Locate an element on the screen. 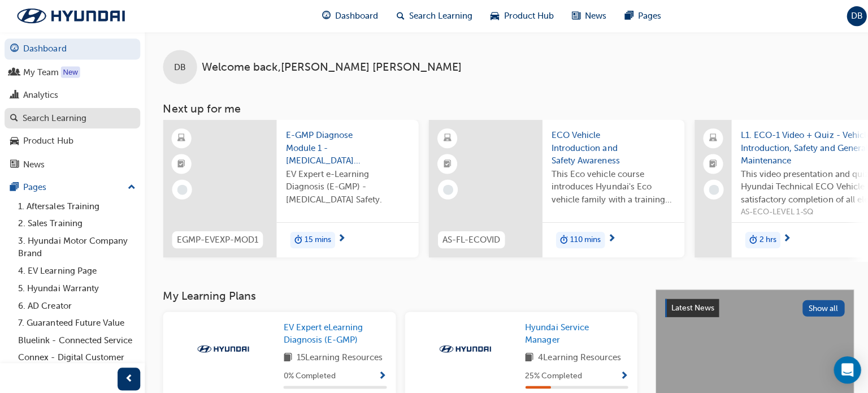  span: Pages is located at coordinates (646, 16).